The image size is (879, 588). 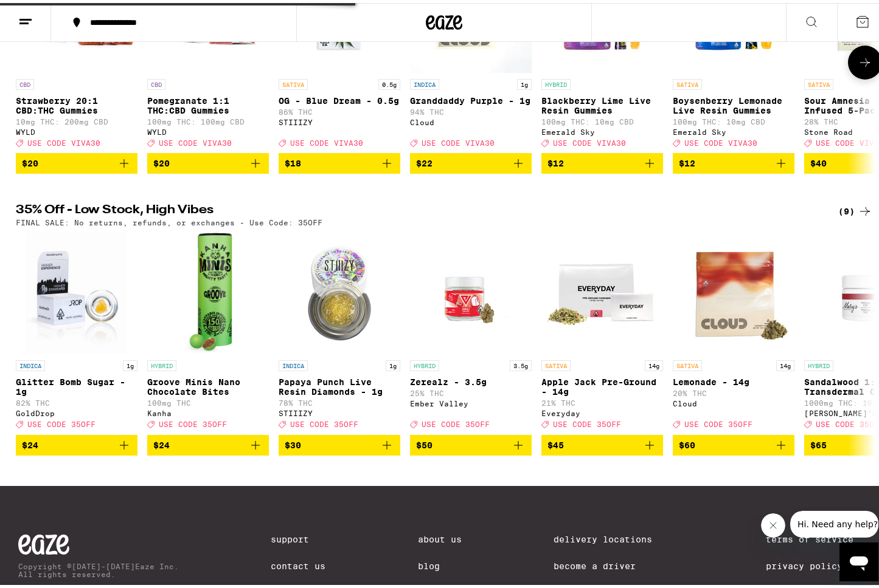 I want to click on div: Everyday, so click(x=602, y=411).